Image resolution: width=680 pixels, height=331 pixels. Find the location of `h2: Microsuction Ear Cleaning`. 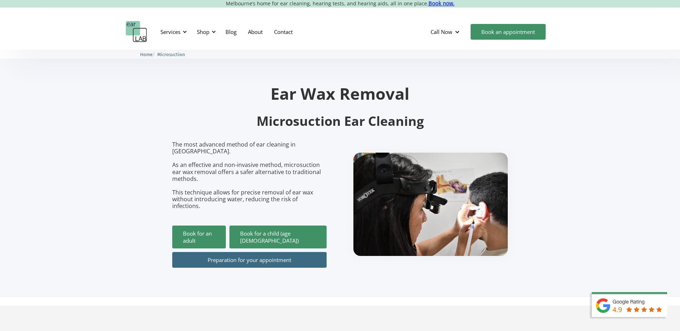

h2: Microsuction Ear Cleaning is located at coordinates (340, 121).